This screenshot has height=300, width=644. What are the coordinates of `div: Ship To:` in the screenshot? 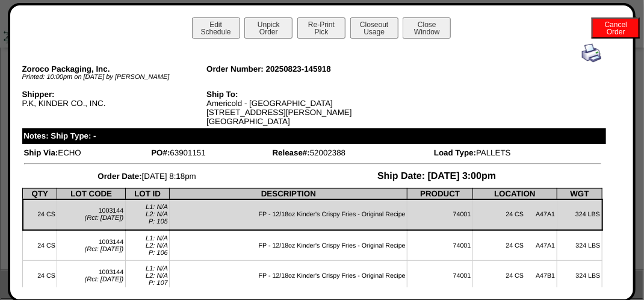 It's located at (298, 94).